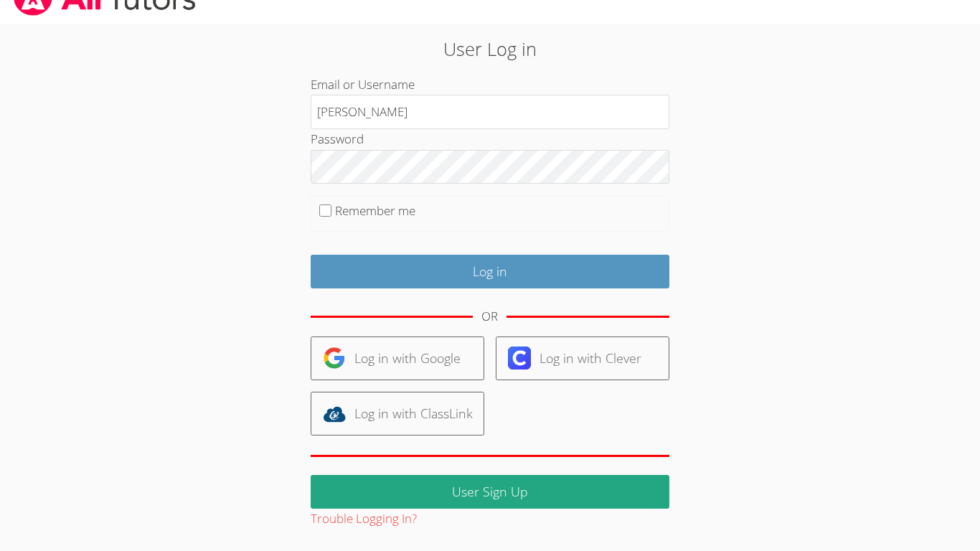 Image resolution: width=980 pixels, height=551 pixels. What do you see at coordinates (364, 519) in the screenshot?
I see `button: Trouble Logging In?` at bounding box center [364, 519].